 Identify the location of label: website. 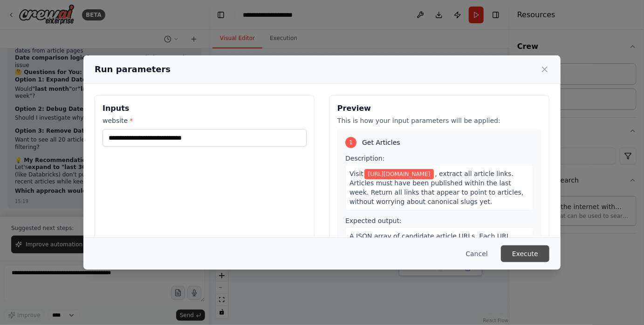
(204, 120).